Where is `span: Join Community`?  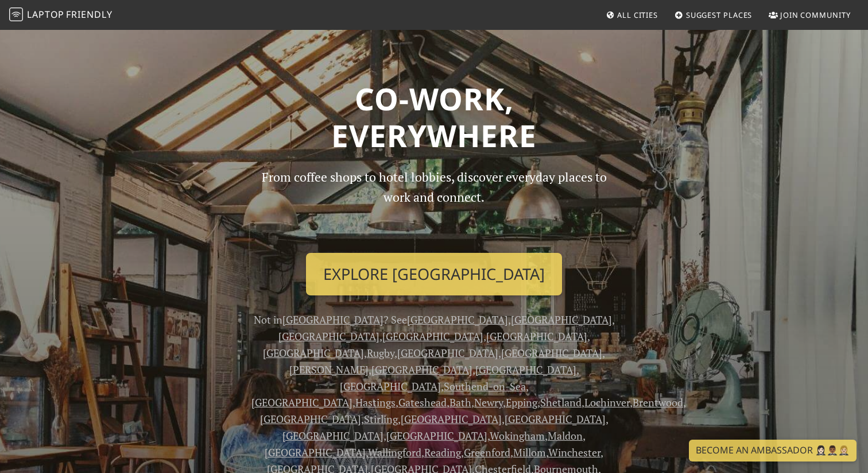 span: Join Community is located at coordinates (815, 15).